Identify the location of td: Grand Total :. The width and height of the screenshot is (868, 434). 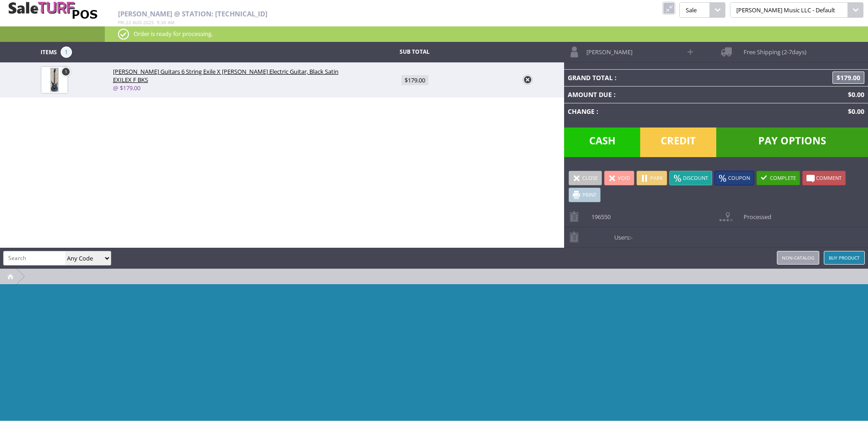
(651, 77).